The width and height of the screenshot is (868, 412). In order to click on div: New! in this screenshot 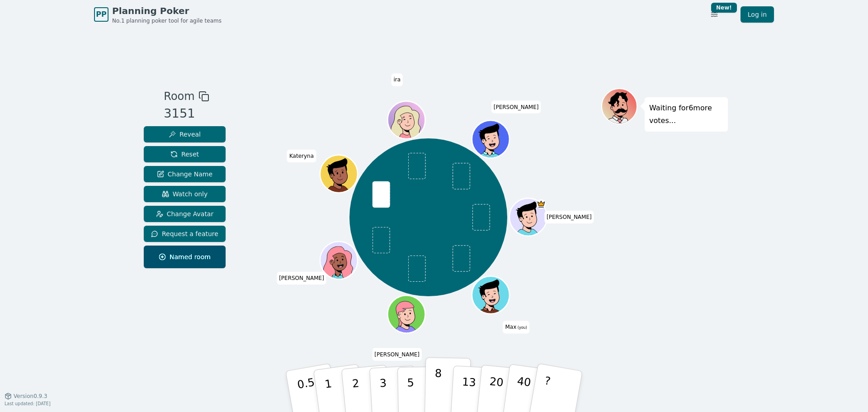, I will do `click(724, 8)`.